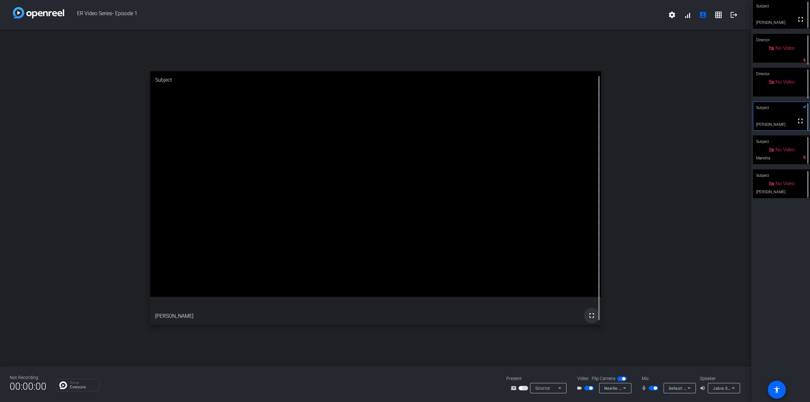  I want to click on img: Chat Icon, so click(63, 385).